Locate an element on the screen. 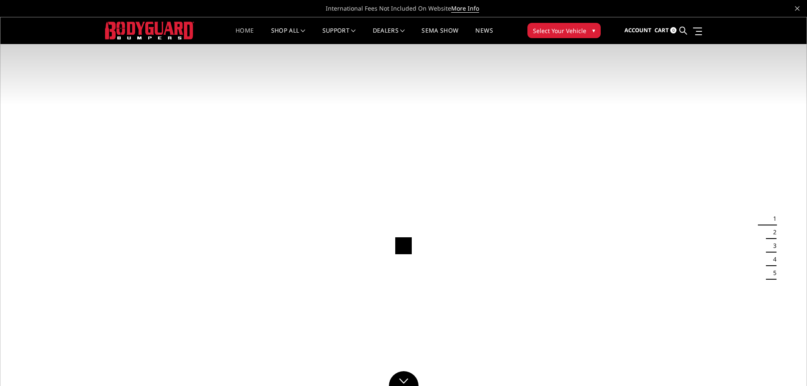 The height and width of the screenshot is (386, 807). a: News is located at coordinates (484, 36).